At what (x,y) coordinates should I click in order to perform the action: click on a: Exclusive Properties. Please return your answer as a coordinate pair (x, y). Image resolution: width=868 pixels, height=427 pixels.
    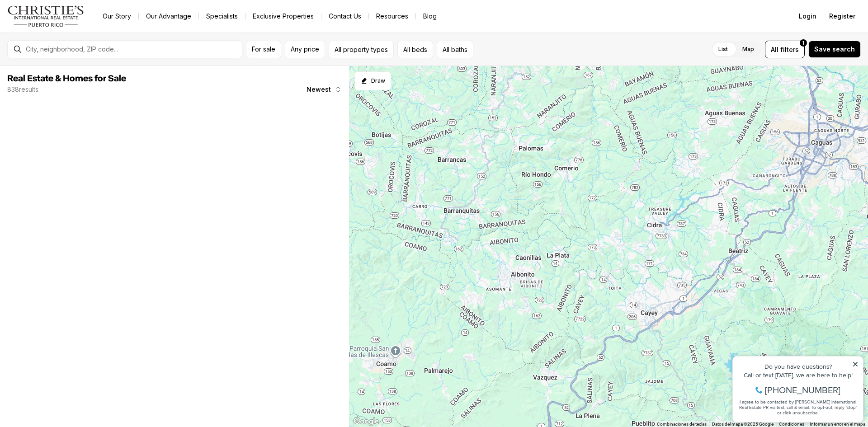
    Looking at the image, I should click on (283, 16).